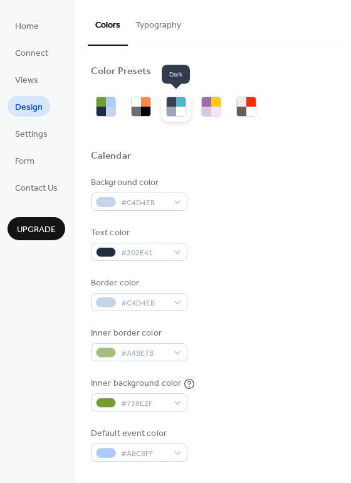  Describe the element at coordinates (36, 229) in the screenshot. I see `span: Upgrade` at that location.